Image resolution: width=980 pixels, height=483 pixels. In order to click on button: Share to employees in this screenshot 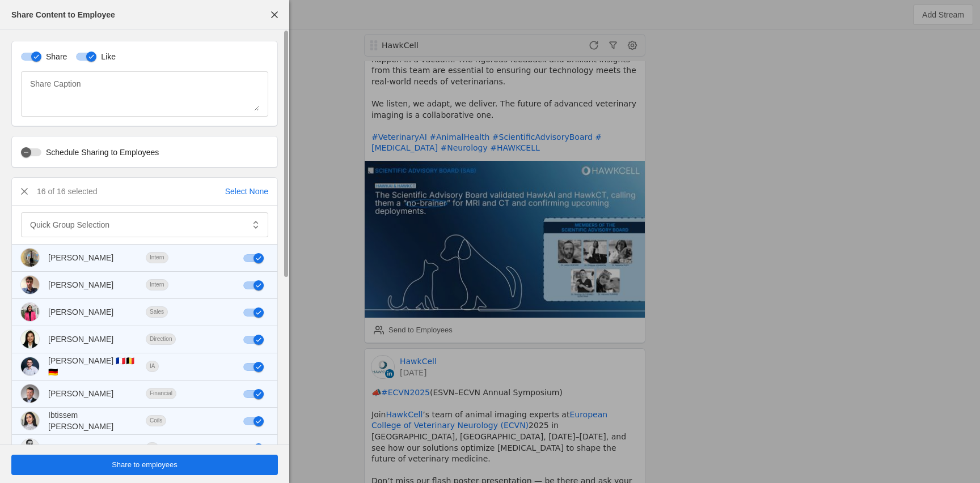, I will do `click(145, 465)`.